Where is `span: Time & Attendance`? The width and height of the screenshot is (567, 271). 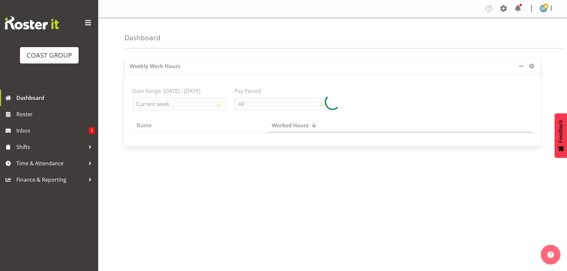 span: Time & Attendance is located at coordinates (51, 163).